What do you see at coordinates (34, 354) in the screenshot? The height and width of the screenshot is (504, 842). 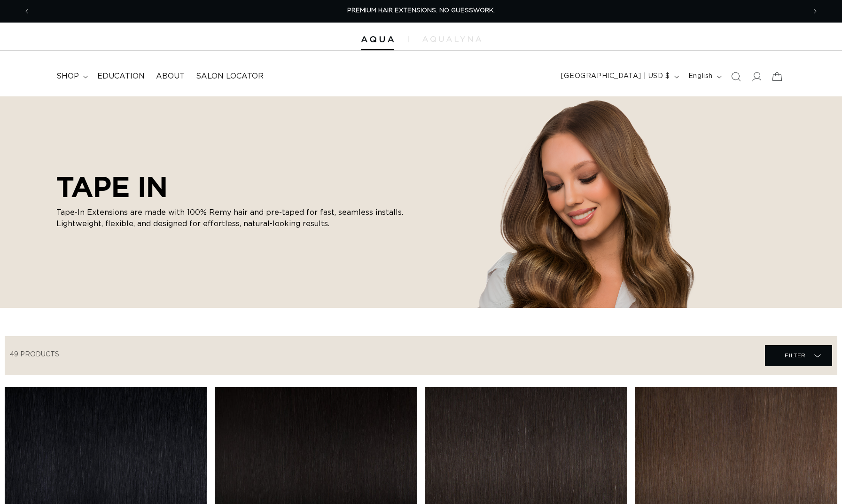 I see `span: 49 products` at bounding box center [34, 354].